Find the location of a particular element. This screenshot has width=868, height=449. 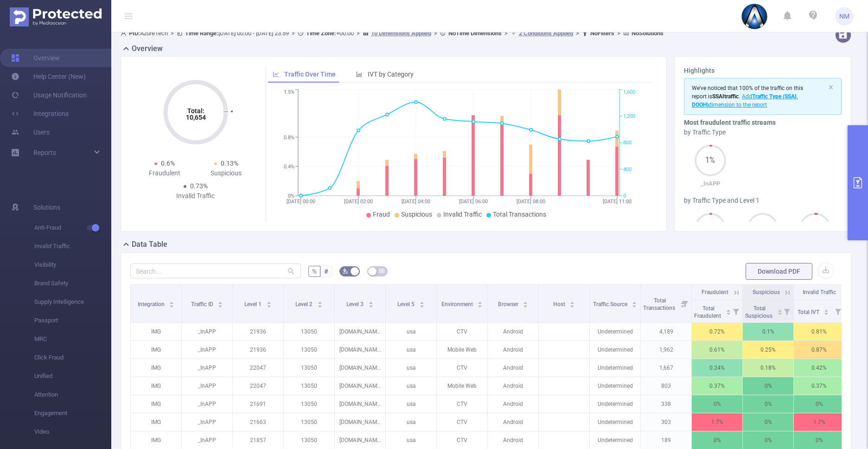

tspan: 1,200 is located at coordinates (629, 116).